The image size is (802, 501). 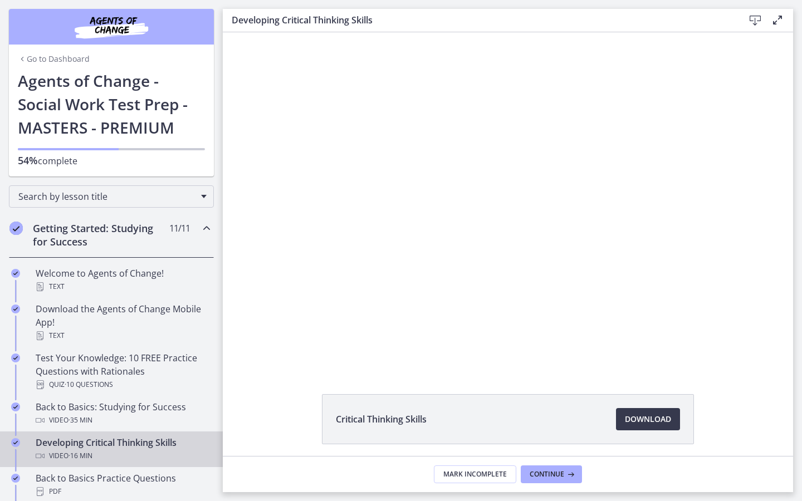 What do you see at coordinates (551, 474) in the screenshot?
I see `button: Continue` at bounding box center [551, 474].